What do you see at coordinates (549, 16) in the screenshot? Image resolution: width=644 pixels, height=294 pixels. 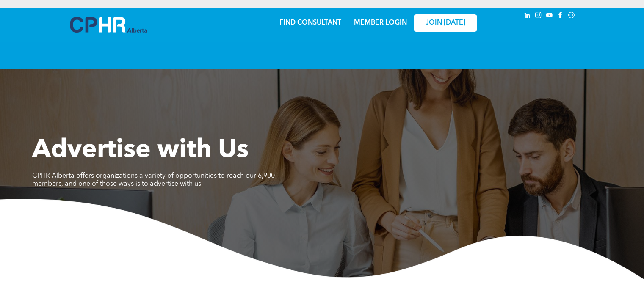 I see `a: youtube` at bounding box center [549, 16].